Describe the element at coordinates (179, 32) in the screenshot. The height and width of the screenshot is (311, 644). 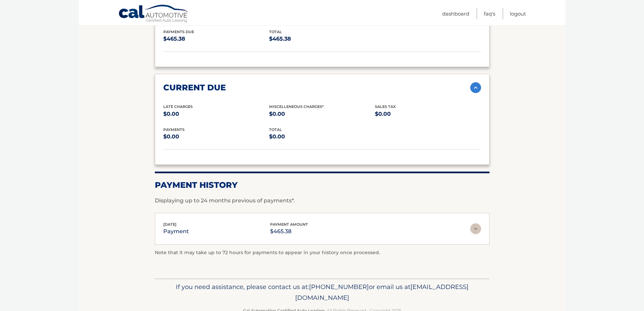
I see `span: Payments Due` at that location.